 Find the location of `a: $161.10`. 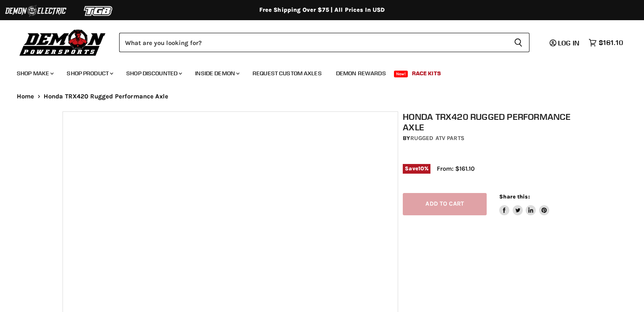

a: $161.10 is located at coordinates (606, 43).